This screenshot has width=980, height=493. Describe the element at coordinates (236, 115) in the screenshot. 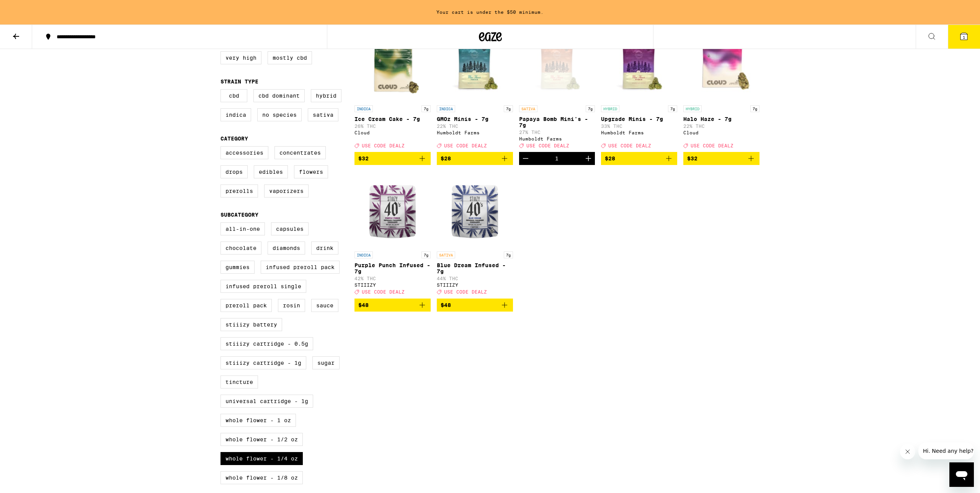

I see `label: Indica` at that location.